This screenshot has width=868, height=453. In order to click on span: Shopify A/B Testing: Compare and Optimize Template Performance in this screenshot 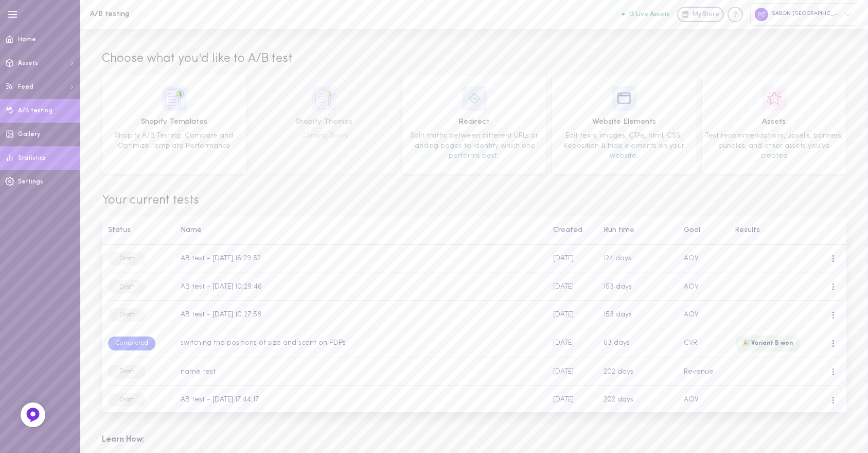, I will do `click(175, 140)`.